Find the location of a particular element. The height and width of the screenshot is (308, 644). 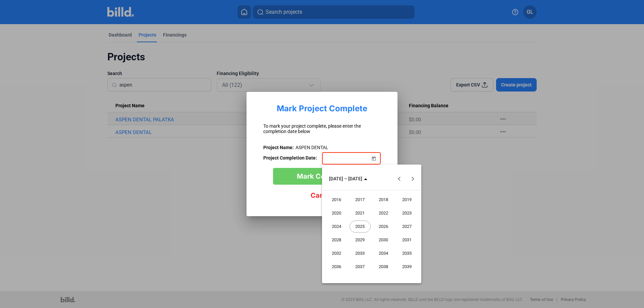

button: 2021 is located at coordinates (360, 213).